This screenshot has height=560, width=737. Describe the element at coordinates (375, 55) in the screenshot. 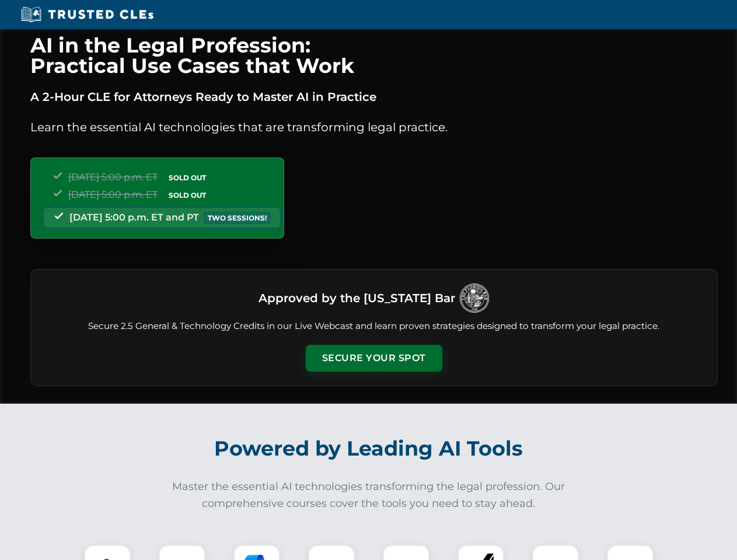

I see `h1: AI in the Legal Profession: Practical Use Cases that Work` at that location.